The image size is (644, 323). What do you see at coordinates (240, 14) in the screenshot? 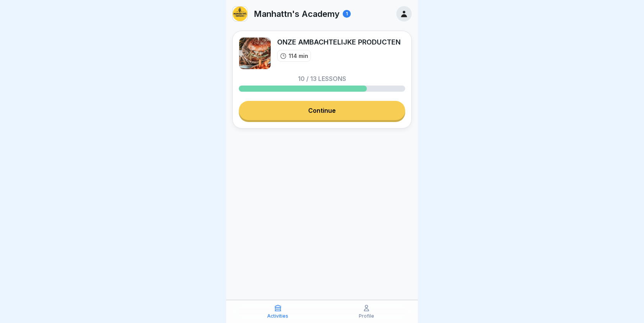
I see `img: p8ouv9xn41cnxwp9iu66nlpb.png` at bounding box center [240, 14].